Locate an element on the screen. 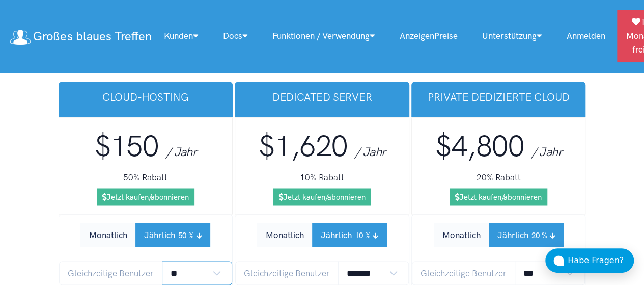 This screenshot has width=644, height=285. a: AnzeigenPreise is located at coordinates (428, 36).